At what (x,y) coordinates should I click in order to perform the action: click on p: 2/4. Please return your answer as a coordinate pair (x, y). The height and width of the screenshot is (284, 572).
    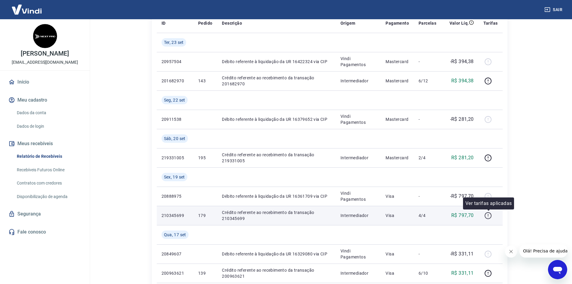
    Looking at the image, I should click on (427, 158).